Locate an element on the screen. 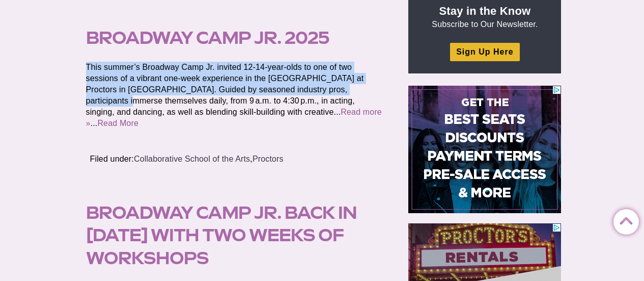 This screenshot has width=644, height=281. strong: Stay in the Know is located at coordinates (486, 11).